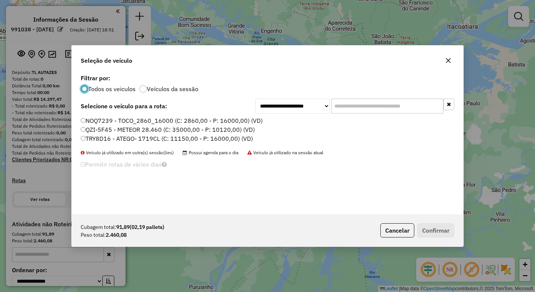 This screenshot has height=292, width=535. I want to click on strong: 2.460,08, so click(116, 235).